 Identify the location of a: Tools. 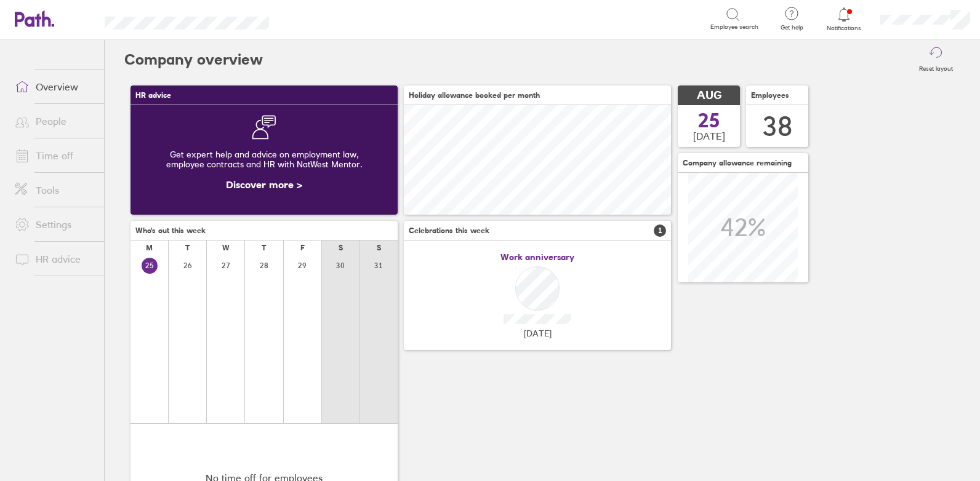
(54, 190).